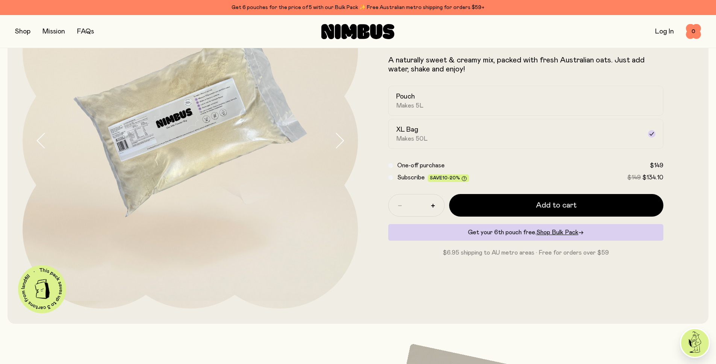 Image resolution: width=716 pixels, height=364 pixels. I want to click on div: Get 6 pouches for the price of 5 with our Bulk Pack ✨ Free Australian metro shipping for orders $59+, so click(358, 8).